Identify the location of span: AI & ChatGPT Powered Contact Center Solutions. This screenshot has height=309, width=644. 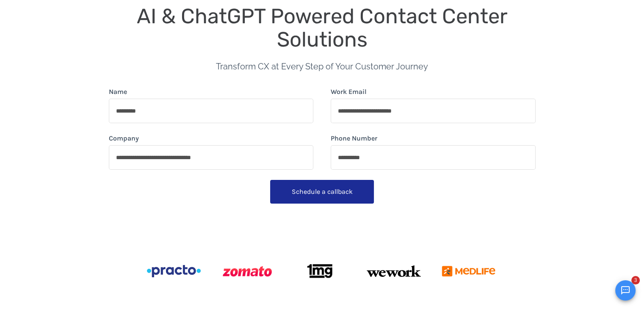
(325, 28).